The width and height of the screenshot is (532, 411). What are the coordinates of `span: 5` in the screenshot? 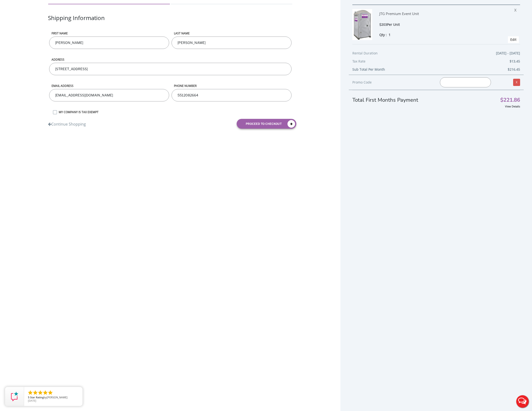 It's located at (29, 397).